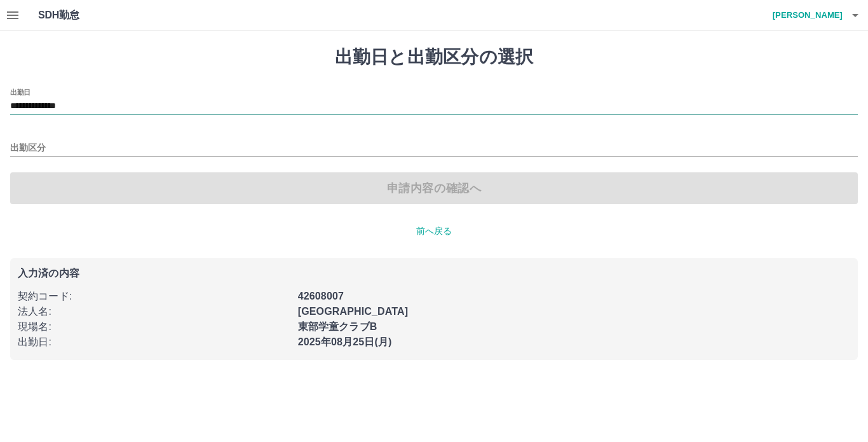  What do you see at coordinates (337, 326) in the screenshot?
I see `b: 東部学童クラブB` at bounding box center [337, 326].